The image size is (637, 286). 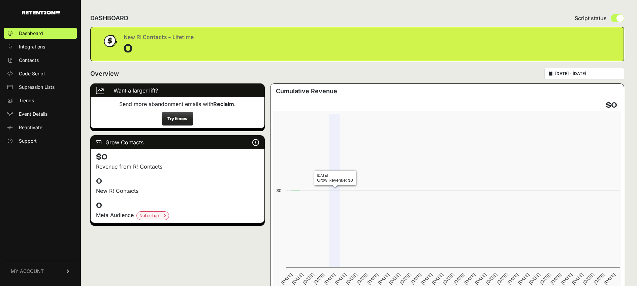 What do you see at coordinates (32, 74) in the screenshot?
I see `span: Code Script` at bounding box center [32, 74].